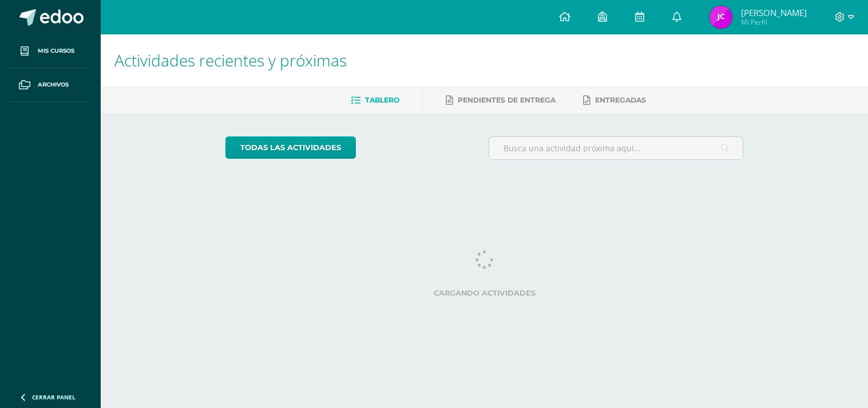  What do you see at coordinates (614, 100) in the screenshot?
I see `a: Entregadas` at bounding box center [614, 100].